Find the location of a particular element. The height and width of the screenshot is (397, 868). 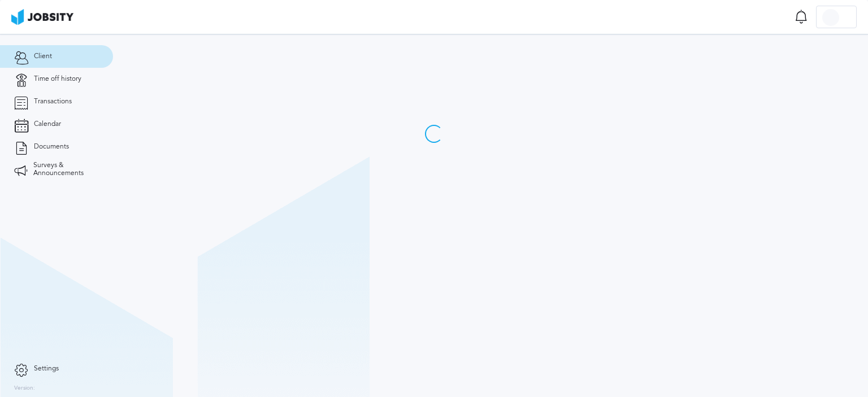

span: Calendar is located at coordinates (47, 124).